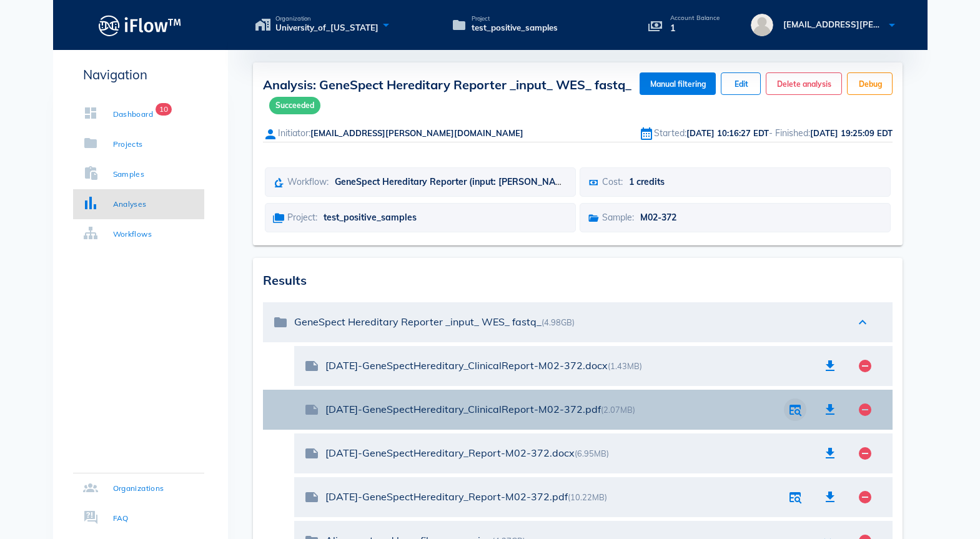 This screenshot has height=539, width=980. What do you see at coordinates (740, 84) in the screenshot?
I see `span: Edit` at bounding box center [740, 84].